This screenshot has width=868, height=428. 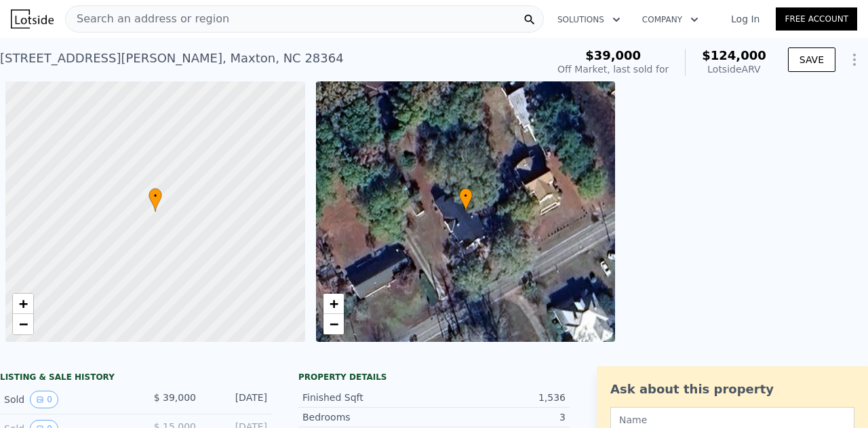 What do you see at coordinates (500, 398) in the screenshot?
I see `div: 1,536` at bounding box center [500, 398].